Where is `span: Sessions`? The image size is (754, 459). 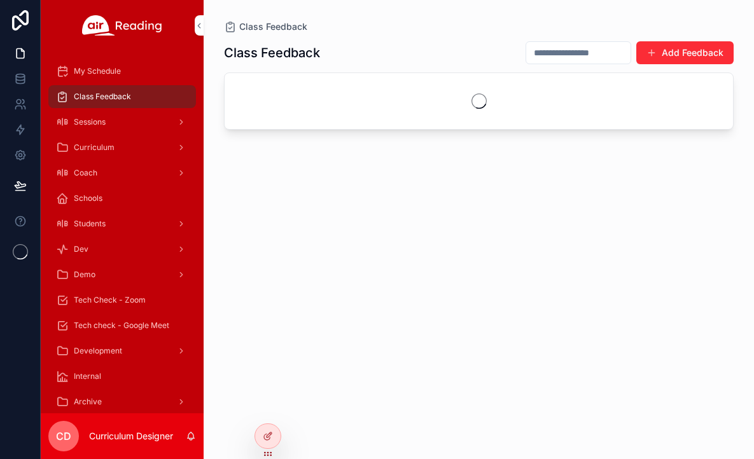
span: Sessions is located at coordinates (90, 122).